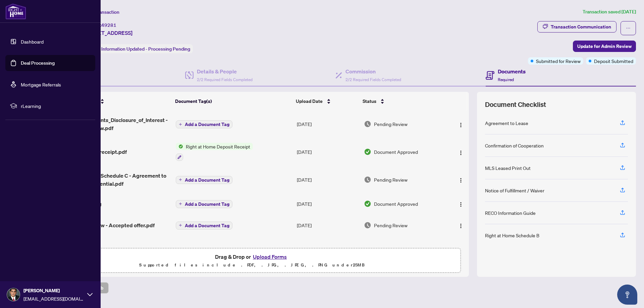 The height and width of the screenshot is (308, 644). Describe the element at coordinates (581, 27) in the screenshot. I see `div: Transaction Communication` at that location.